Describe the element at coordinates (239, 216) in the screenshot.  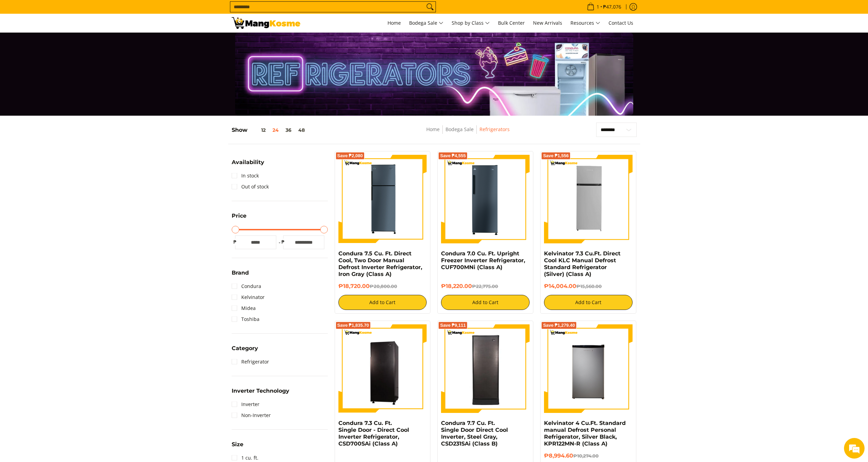
I see `span: Price` at that location.